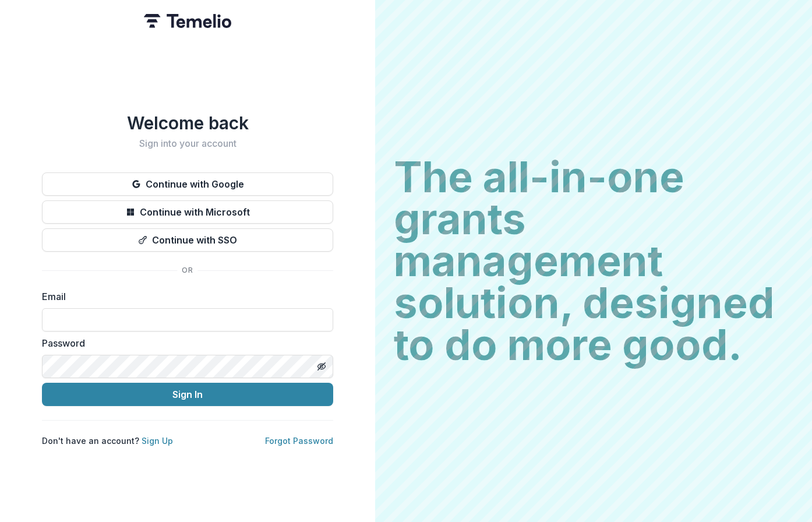 This screenshot has width=812, height=522. What do you see at coordinates (187, 240) in the screenshot?
I see `button: Continue with SSO` at bounding box center [187, 240].